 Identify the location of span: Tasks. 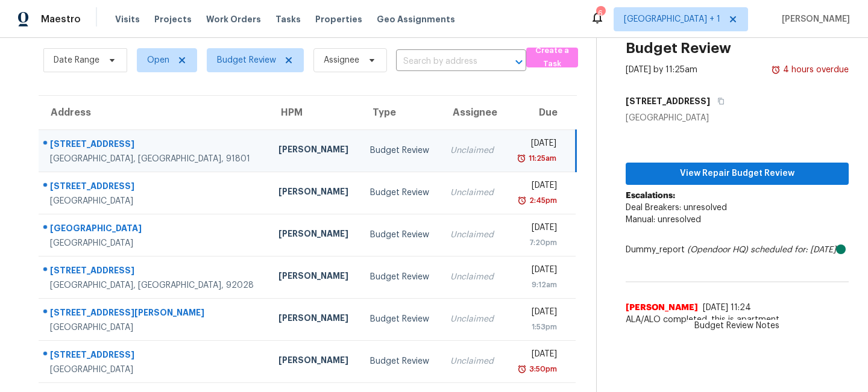
(288, 19).